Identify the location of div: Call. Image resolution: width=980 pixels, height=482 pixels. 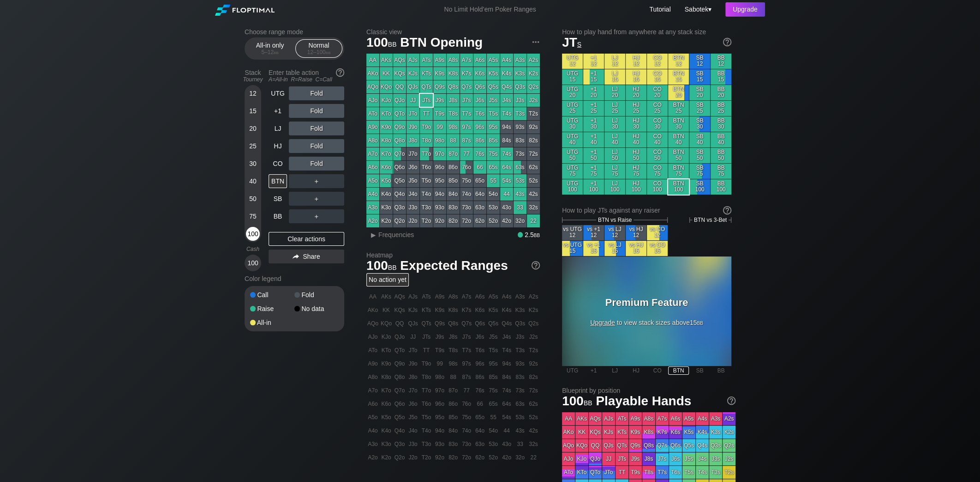
(272, 294).